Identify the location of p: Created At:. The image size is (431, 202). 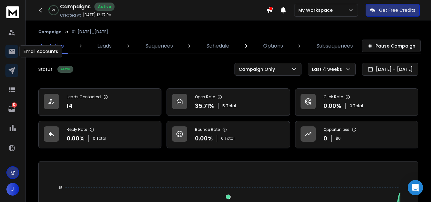
(71, 15).